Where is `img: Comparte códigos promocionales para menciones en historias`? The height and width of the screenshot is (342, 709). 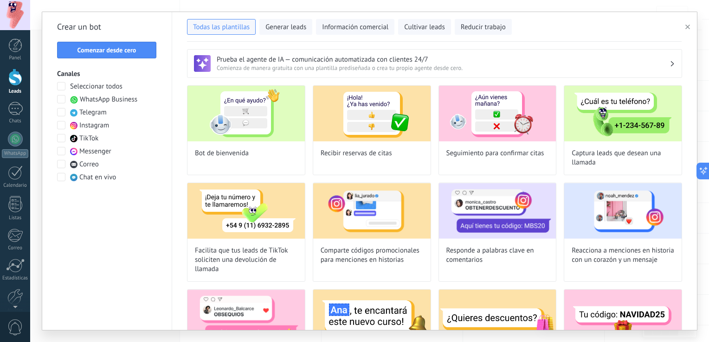 img: Comparte códigos promocionales para menciones en historias is located at coordinates (372, 211).